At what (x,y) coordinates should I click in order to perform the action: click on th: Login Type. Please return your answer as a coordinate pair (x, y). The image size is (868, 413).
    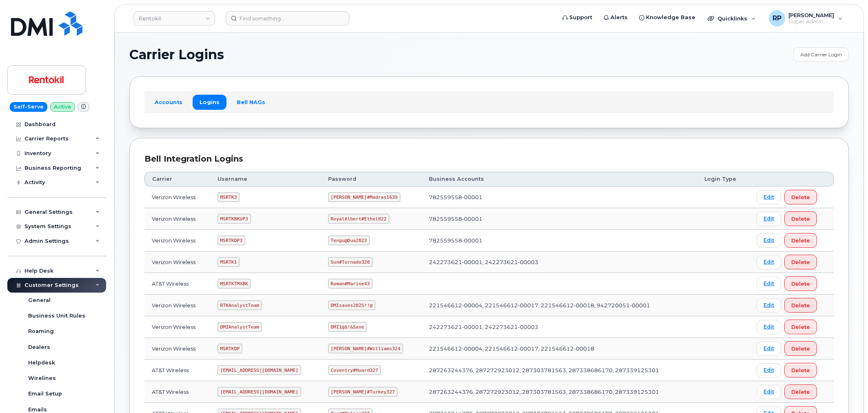
    Looking at the image, I should click on (724, 179).